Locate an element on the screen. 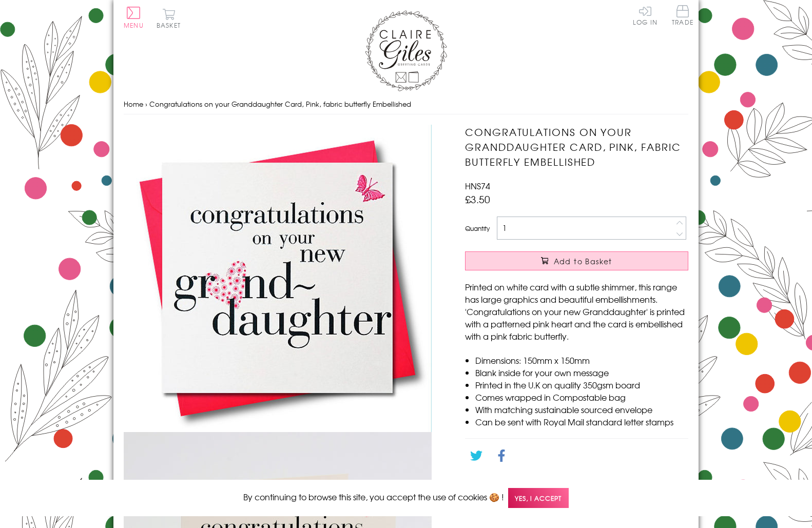  li: Printed in the U.K on quality 350gsm board is located at coordinates (581, 385).